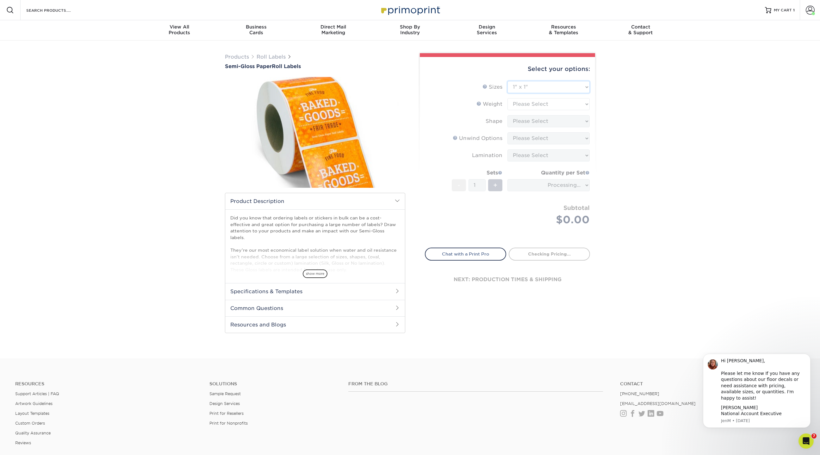 This screenshot has width=820, height=455. I want to click on a: Contact& Support, so click(640, 30).